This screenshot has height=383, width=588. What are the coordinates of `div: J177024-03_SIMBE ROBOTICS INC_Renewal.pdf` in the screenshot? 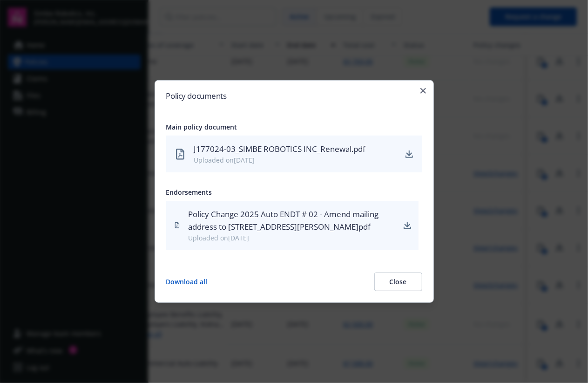 It's located at (295, 149).